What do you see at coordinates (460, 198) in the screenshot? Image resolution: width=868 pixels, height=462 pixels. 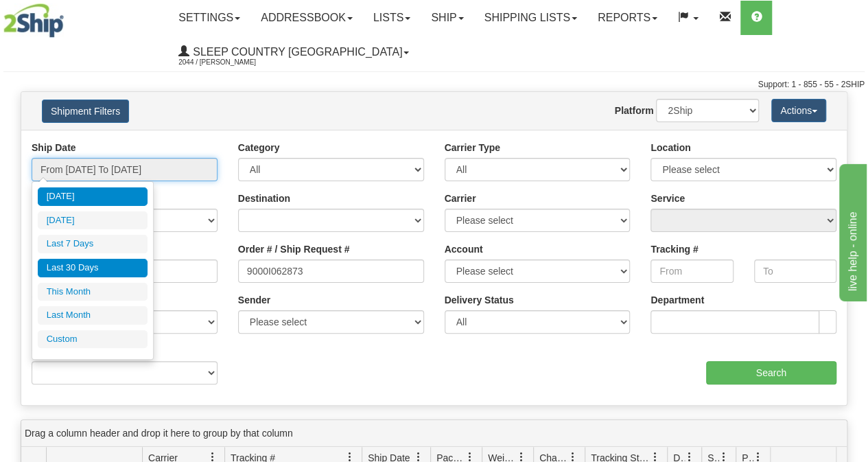 I see `label: Carrier` at bounding box center [460, 198].